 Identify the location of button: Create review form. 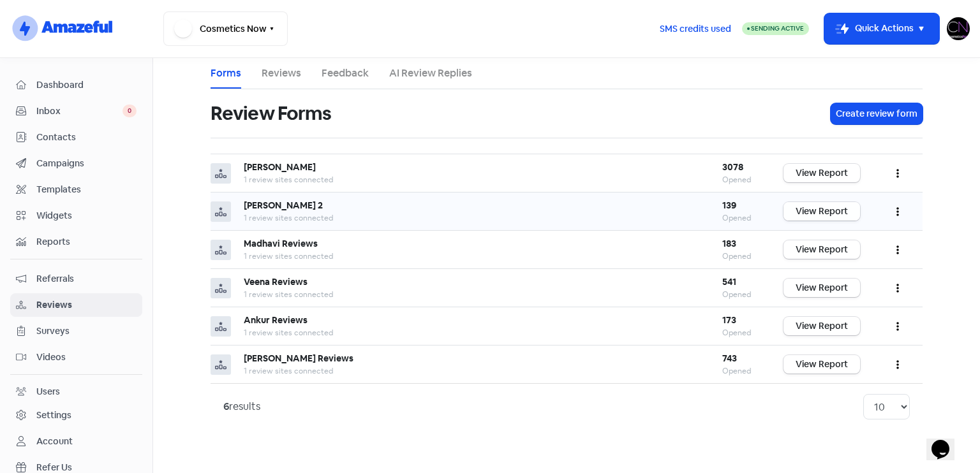
(876, 113).